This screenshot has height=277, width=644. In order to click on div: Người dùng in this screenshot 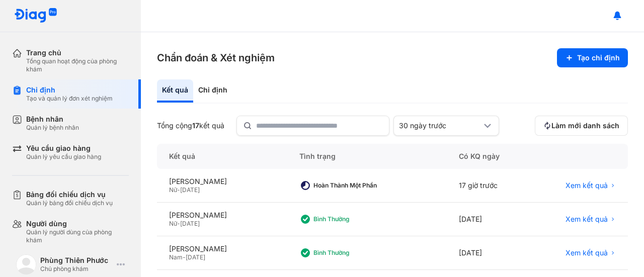, I will do `click(78, 224)`.